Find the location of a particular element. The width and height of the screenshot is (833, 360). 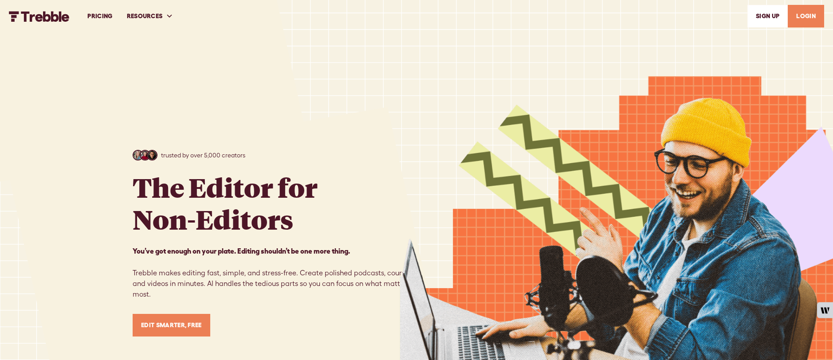

img: Trebble FM Logo is located at coordinates (39, 16).